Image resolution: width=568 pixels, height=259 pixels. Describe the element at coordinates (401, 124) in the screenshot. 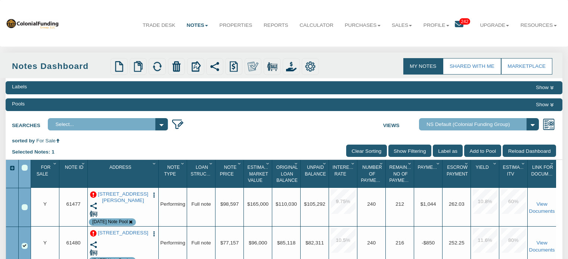

I see `label: Views` at that location.